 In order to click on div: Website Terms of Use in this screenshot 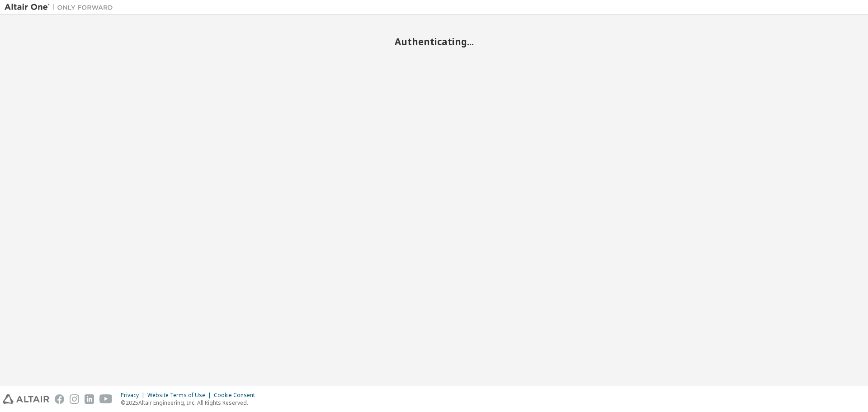, I will do `click(181, 396)`.